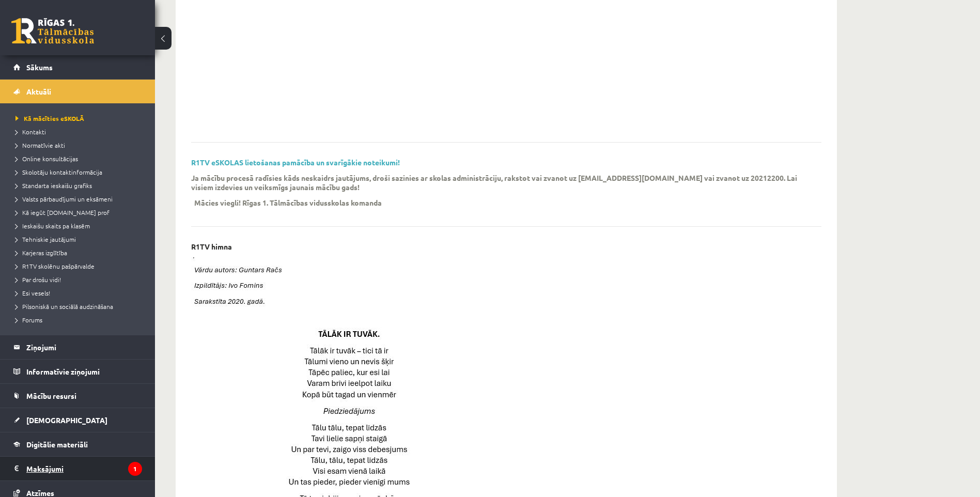 Image resolution: width=980 pixels, height=497 pixels. I want to click on i: 1, so click(135, 468).